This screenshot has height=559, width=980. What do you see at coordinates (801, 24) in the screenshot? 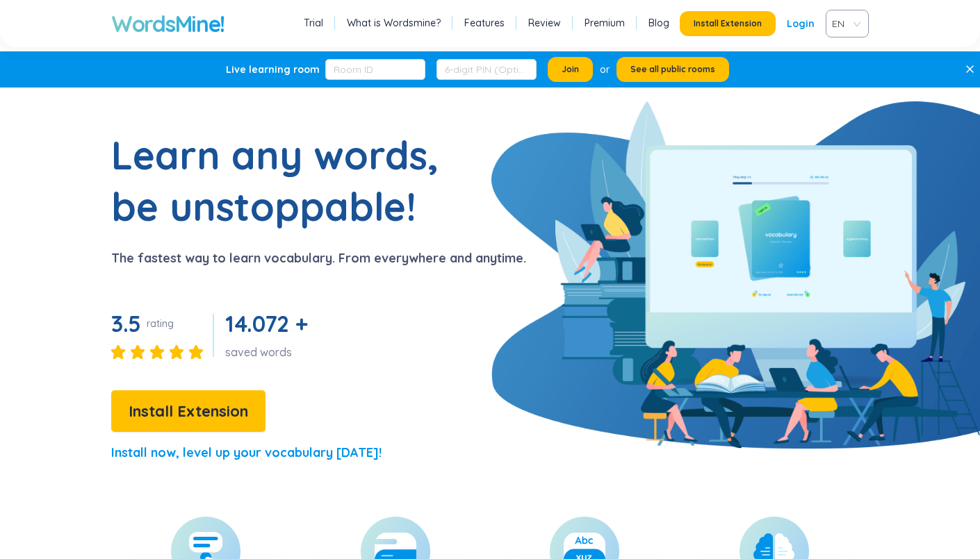
I see `a: Login` at bounding box center [801, 24].